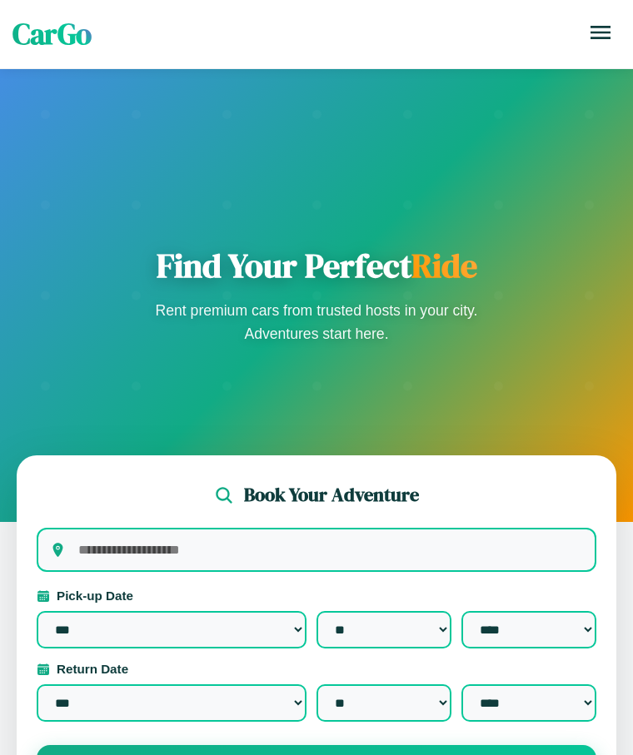 The image size is (633, 755). Describe the element at coordinates (316, 595) in the screenshot. I see `label: Pick-up Date` at that location.